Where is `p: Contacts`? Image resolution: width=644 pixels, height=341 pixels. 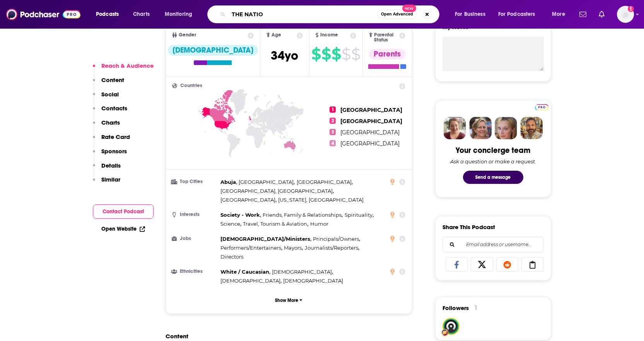 p: Contacts is located at coordinates (114, 108).